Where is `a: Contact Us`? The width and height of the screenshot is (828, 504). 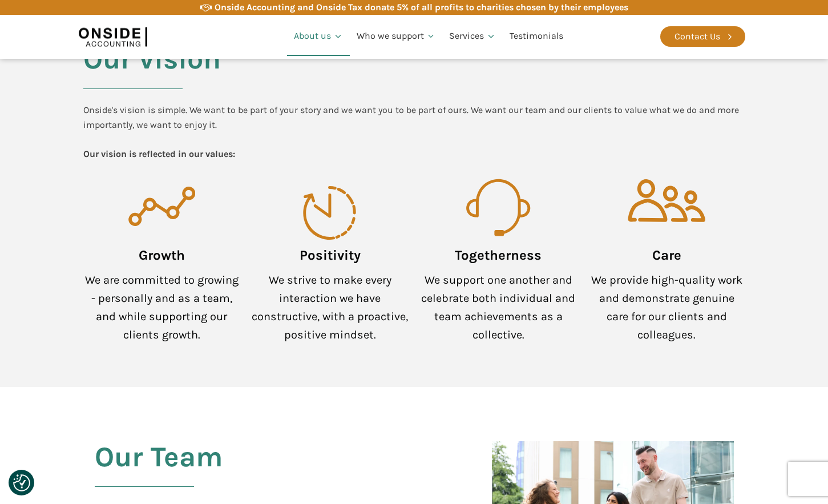
a: Contact Us is located at coordinates (703, 36).